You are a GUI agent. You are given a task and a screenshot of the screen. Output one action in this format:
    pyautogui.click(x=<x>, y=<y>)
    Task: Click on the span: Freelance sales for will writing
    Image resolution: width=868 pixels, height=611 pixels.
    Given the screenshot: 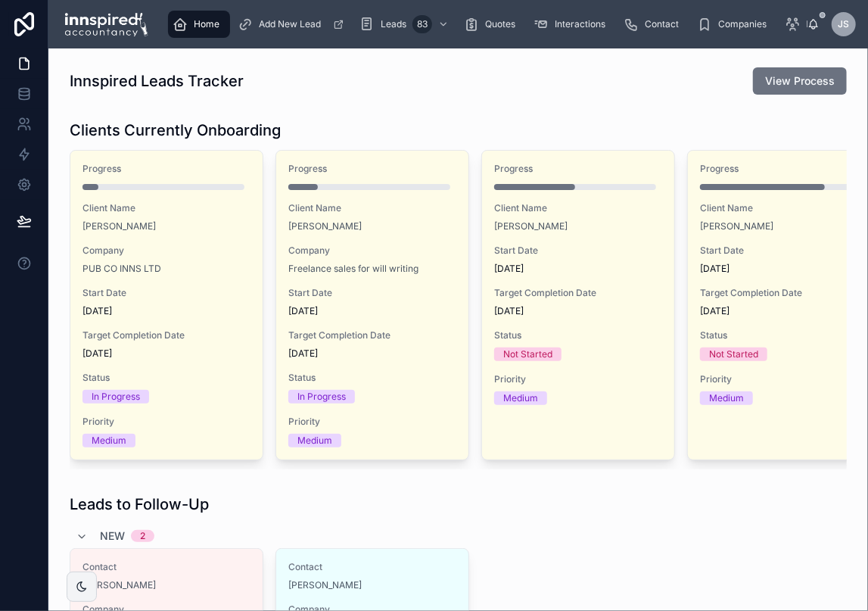 What is the action you would take?
    pyautogui.click(x=353, y=269)
    